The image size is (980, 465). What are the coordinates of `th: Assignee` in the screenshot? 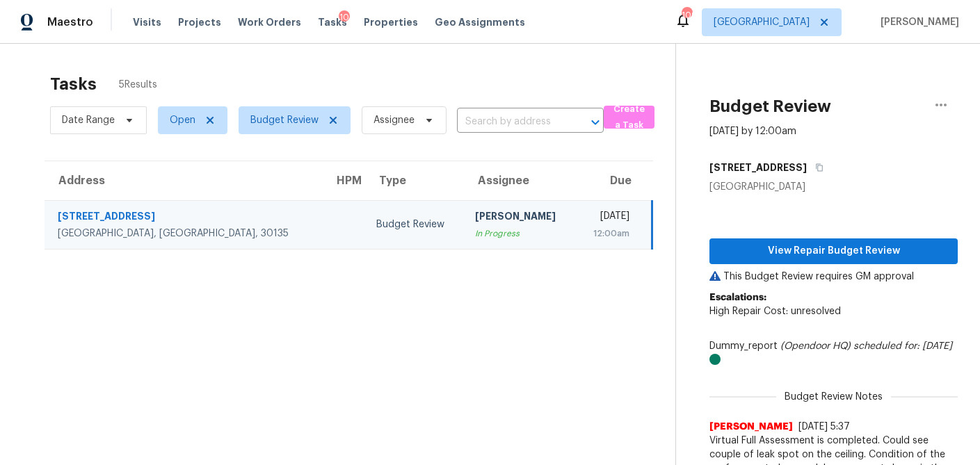 It's located at (520, 181).